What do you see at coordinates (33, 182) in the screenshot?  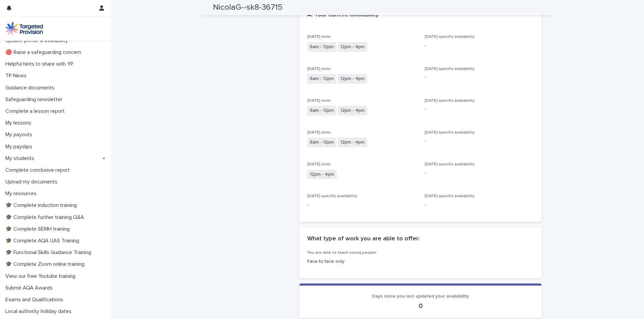 I see `p: Upload my documents` at bounding box center [33, 182].